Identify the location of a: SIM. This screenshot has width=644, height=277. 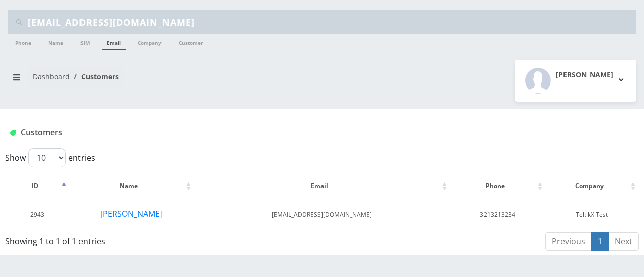
(85, 41).